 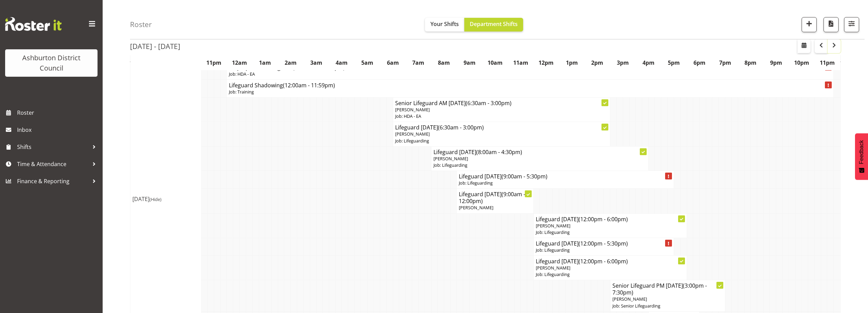 What do you see at coordinates (674, 63) in the screenshot?
I see `th: 5pm` at bounding box center [674, 63].